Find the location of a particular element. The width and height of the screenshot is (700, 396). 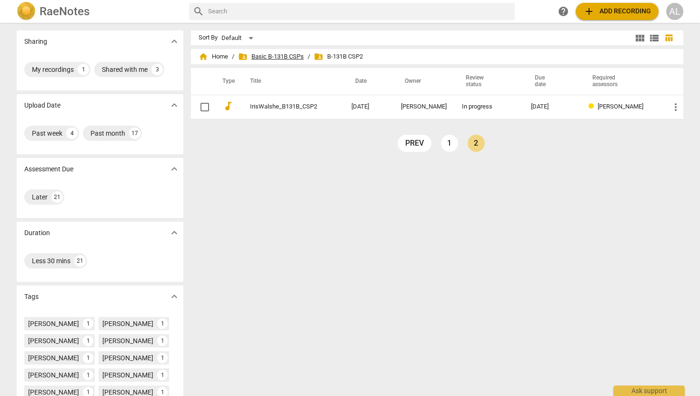

a: Page 1 is located at coordinates (450, 143).